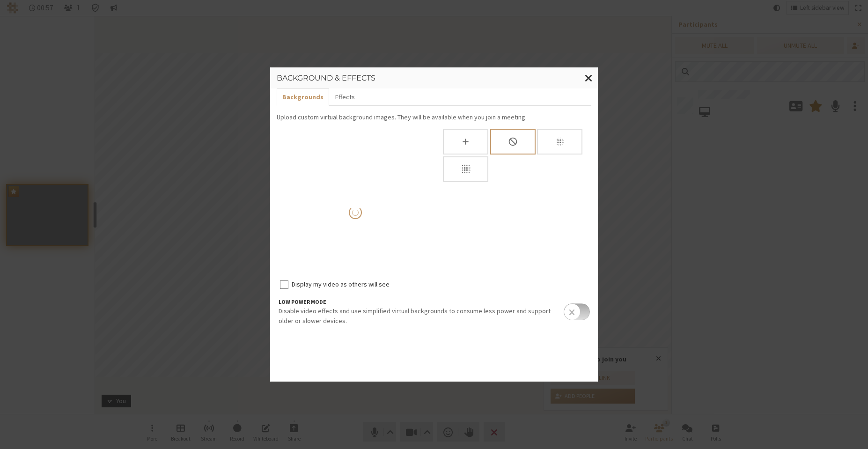 The image size is (868, 449). I want to click on p: Disable video effects and use simplified virtual backgrounds to consume less power and support ol..., so click(418, 316).